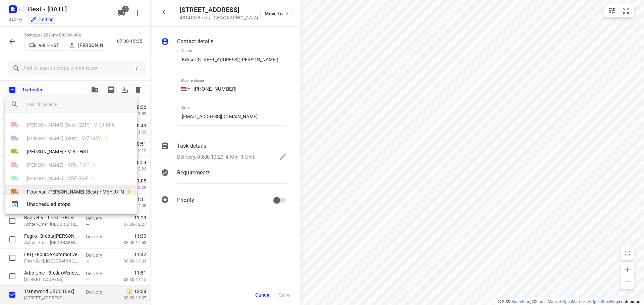  What do you see at coordinates (79, 152) in the screenshot?
I see `span: V-81-HST` at bounding box center [79, 152].